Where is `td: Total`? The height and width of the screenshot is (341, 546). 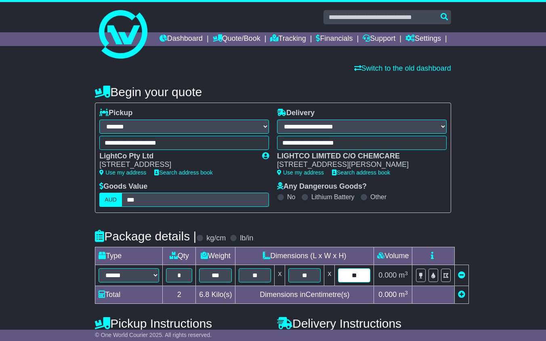 td: Total is located at coordinates (129, 295).